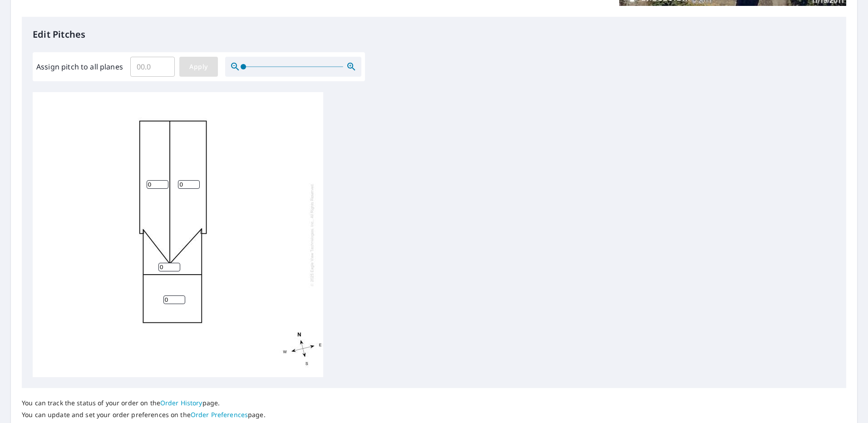 This screenshot has width=868, height=423. I want to click on label: Assign pitch to all planes, so click(80, 67).